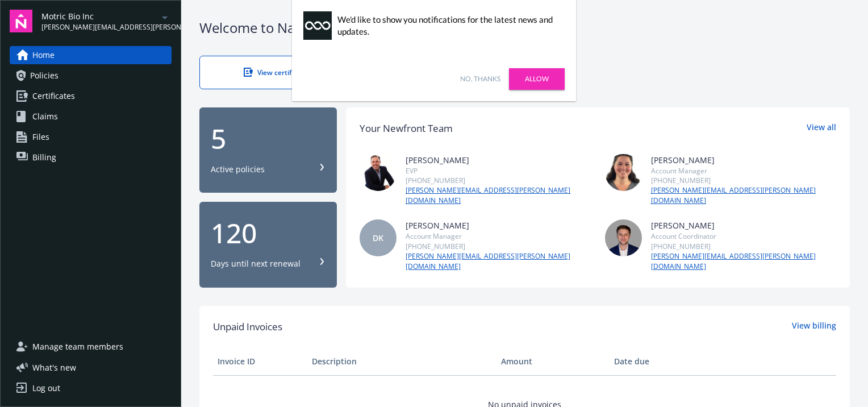  I want to click on a: Manage team members, so click(90, 346).